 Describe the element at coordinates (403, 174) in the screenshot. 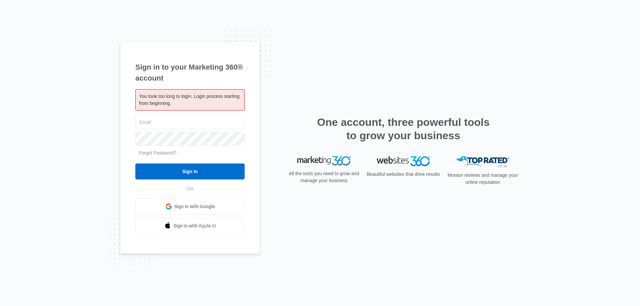

I see `p: Beautiful websites that drive results` at that location.